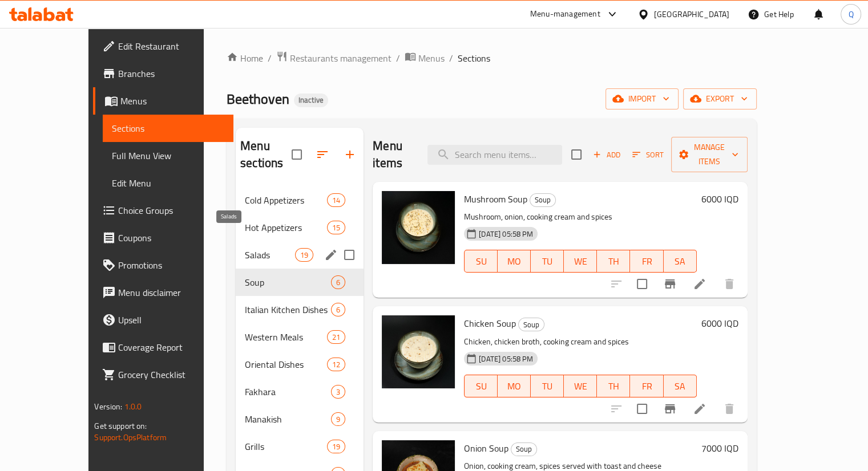 The image size is (868, 471). What do you see at coordinates (514, 386) in the screenshot?
I see `button: MO` at bounding box center [514, 386].